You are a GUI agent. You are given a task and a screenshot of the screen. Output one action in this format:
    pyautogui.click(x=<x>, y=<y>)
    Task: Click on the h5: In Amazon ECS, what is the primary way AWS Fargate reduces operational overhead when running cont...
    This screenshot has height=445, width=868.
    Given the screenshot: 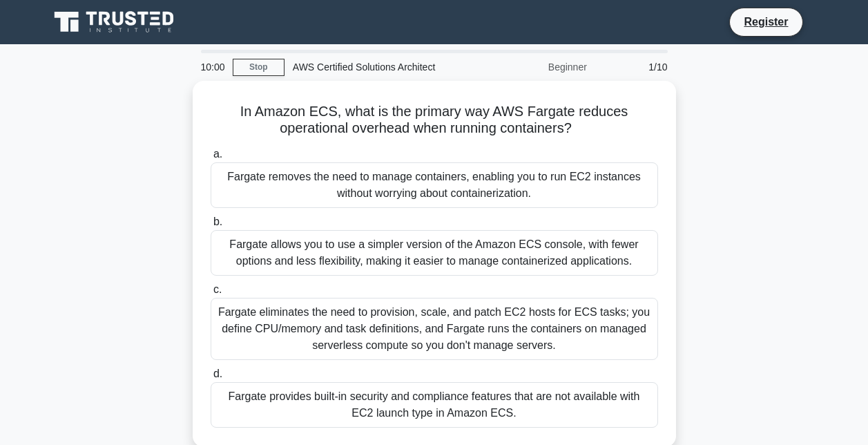 What is the action you would take?
    pyautogui.click(x=434, y=120)
    